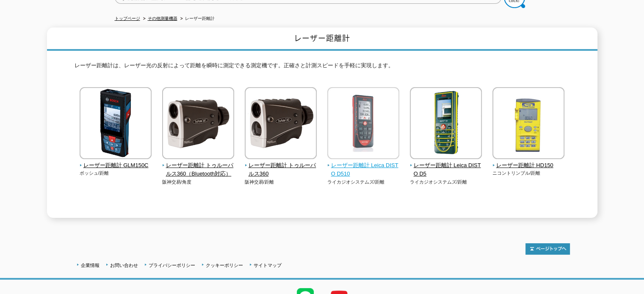  I want to click on a: クッキーポリシー, so click(224, 265).